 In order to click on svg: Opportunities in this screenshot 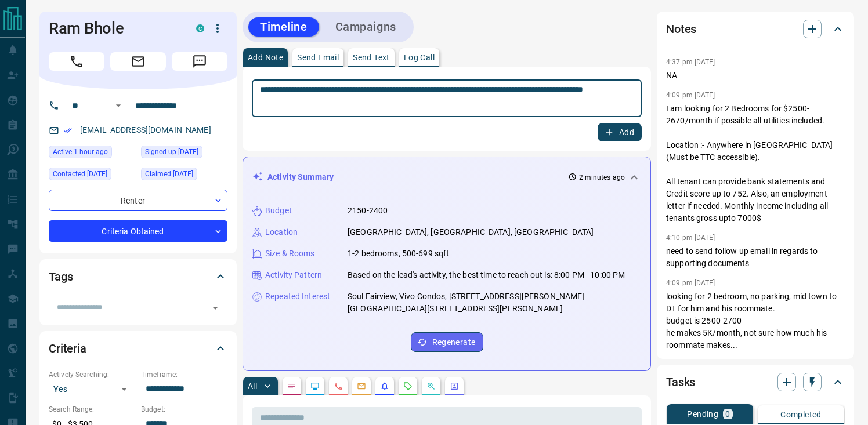, I will do `click(431, 386)`.